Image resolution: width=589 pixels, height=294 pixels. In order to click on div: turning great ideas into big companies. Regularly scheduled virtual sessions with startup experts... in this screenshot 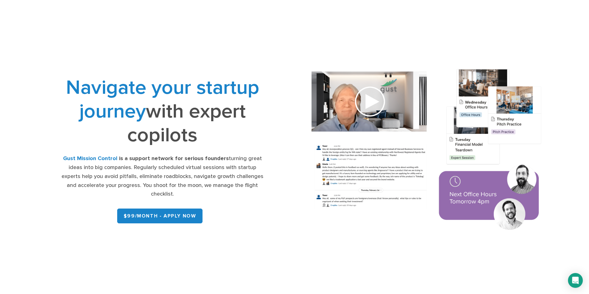, I will do `click(162, 177)`.